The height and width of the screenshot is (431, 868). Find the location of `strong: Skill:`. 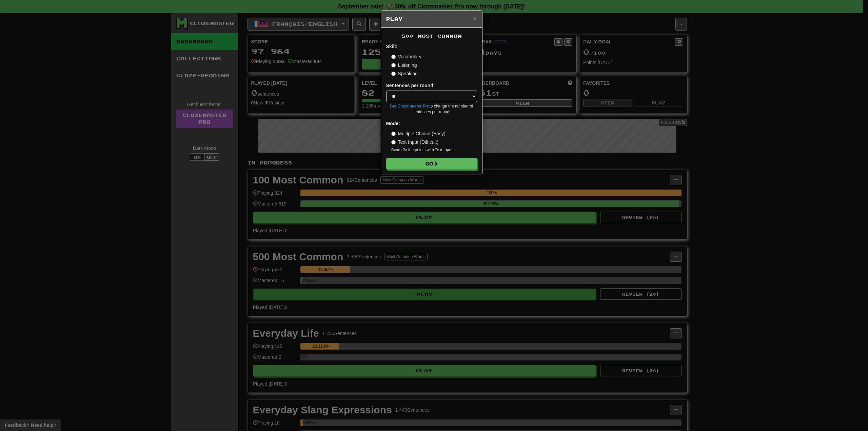

strong: Skill: is located at coordinates (392, 47).